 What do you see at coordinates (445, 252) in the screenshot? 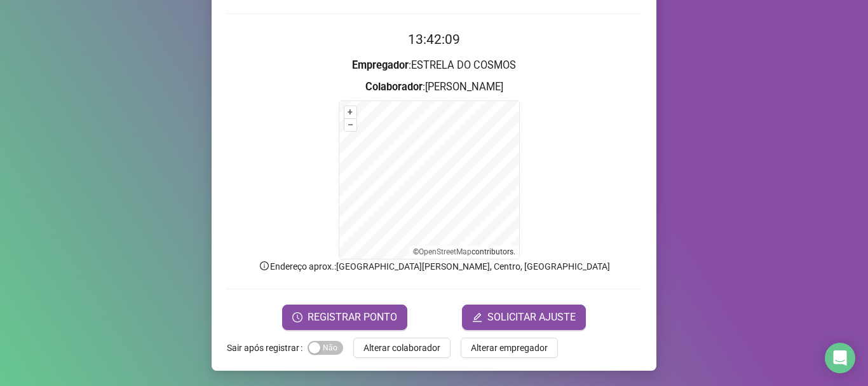
I see `a: OpenStreetMap` at bounding box center [445, 252].